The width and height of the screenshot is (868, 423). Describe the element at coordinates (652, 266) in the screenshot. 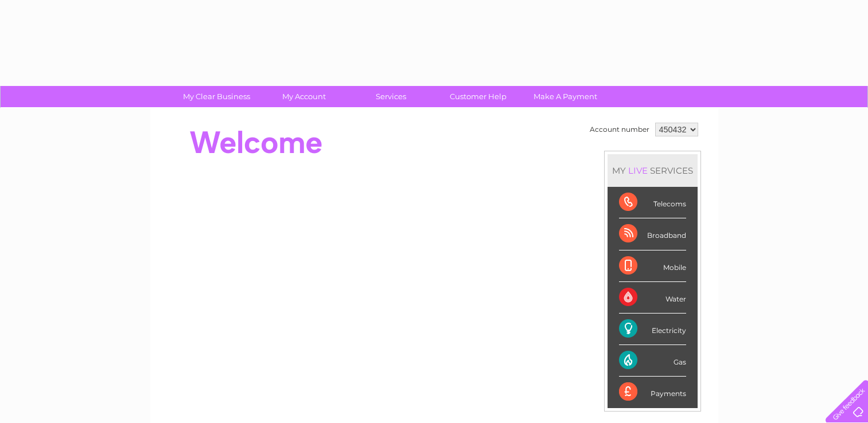

I see `div: Mobile` at that location.